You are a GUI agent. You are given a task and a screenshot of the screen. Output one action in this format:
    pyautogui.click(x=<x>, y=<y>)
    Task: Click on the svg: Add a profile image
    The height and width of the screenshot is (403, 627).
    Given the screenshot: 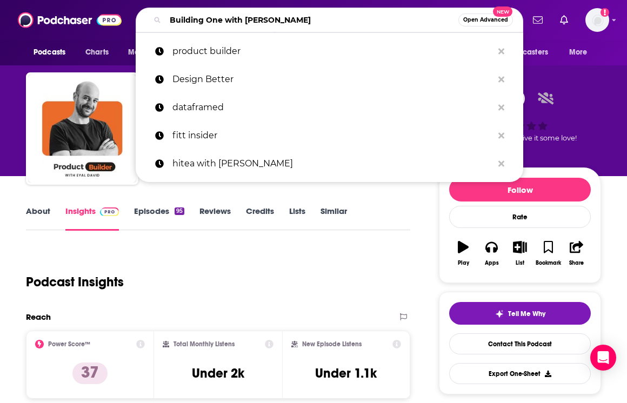 What is the action you would take?
    pyautogui.click(x=604, y=12)
    